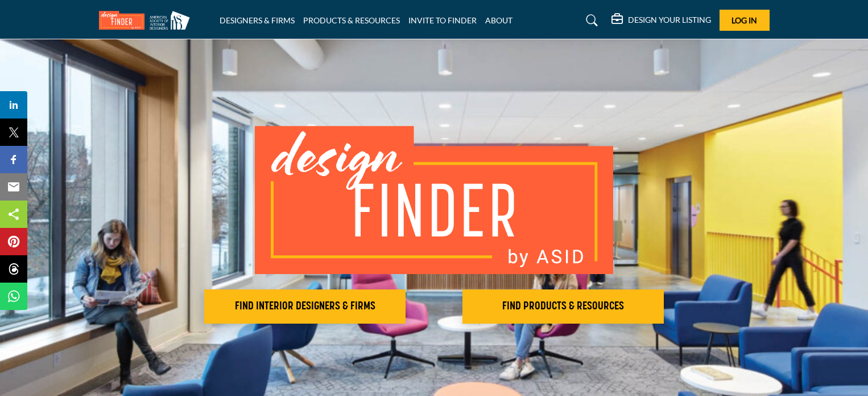  Describe the element at coordinates (669, 20) in the screenshot. I see `h5: DESIGN YOUR LISTING` at that location.